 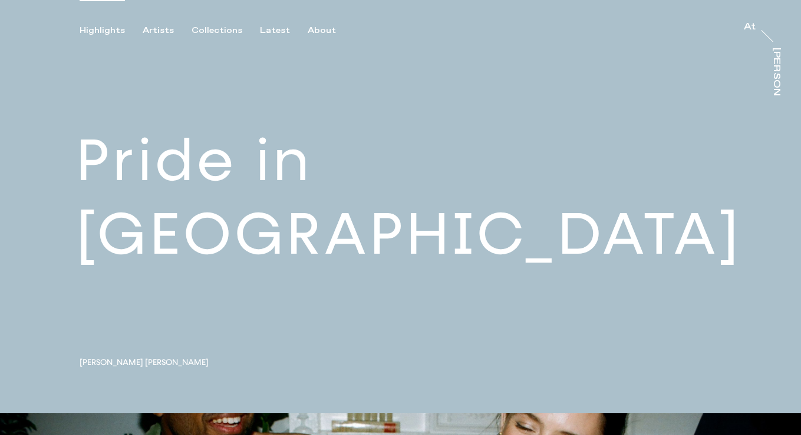 I want to click on button: Artists, so click(x=167, y=31).